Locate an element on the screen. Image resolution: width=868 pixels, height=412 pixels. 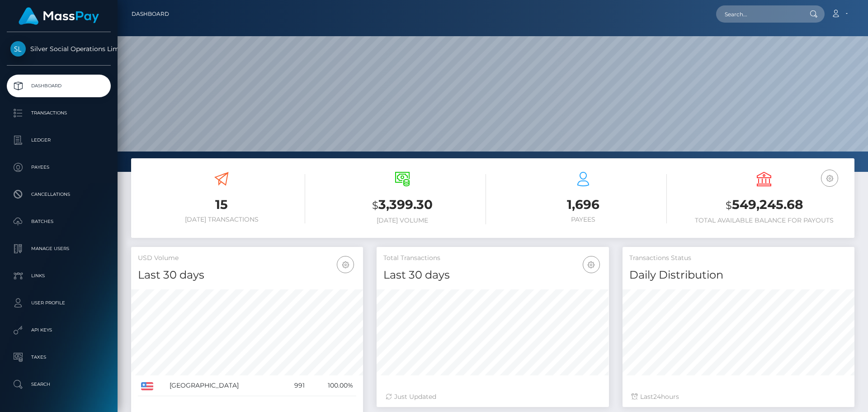
a: Cancellations is located at coordinates (59, 194).